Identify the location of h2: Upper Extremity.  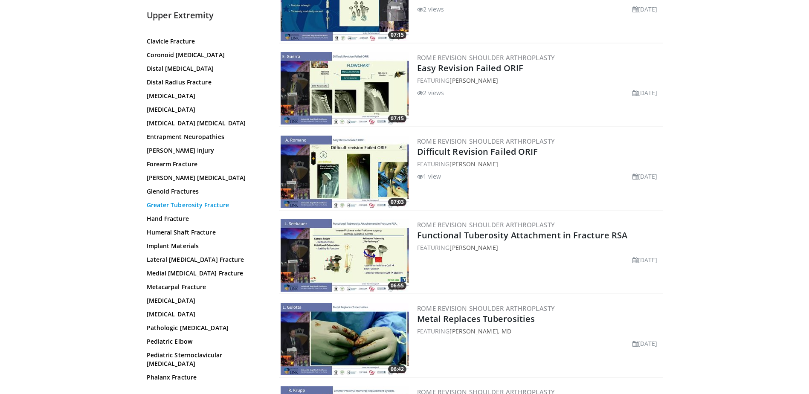
(206, 15).